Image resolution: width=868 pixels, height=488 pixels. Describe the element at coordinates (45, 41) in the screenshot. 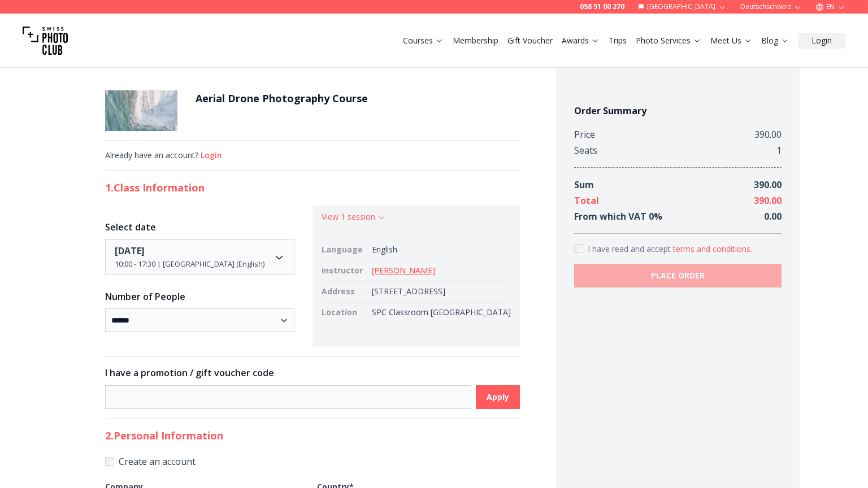

I see `img: Swiss photo club` at that location.